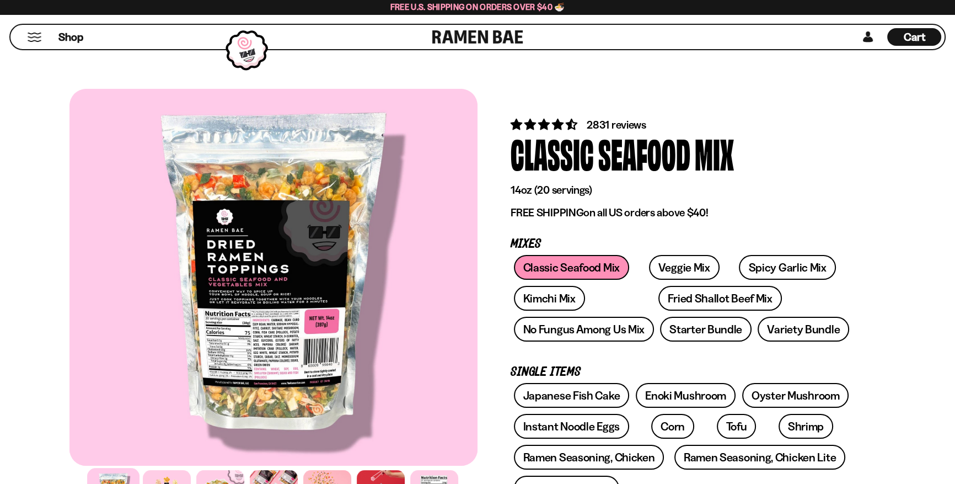 The height and width of the screenshot is (484, 955). What do you see at coordinates (714, 153) in the screenshot?
I see `div: Mix` at bounding box center [714, 153].